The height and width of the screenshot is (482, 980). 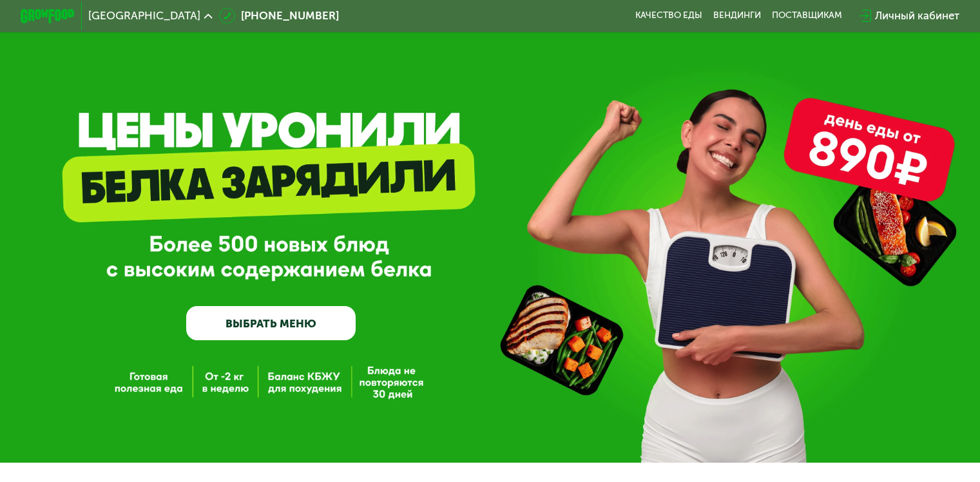 What do you see at coordinates (271, 323) in the screenshot?
I see `a: ВЫБРАТЬ МЕНЮ` at bounding box center [271, 323].